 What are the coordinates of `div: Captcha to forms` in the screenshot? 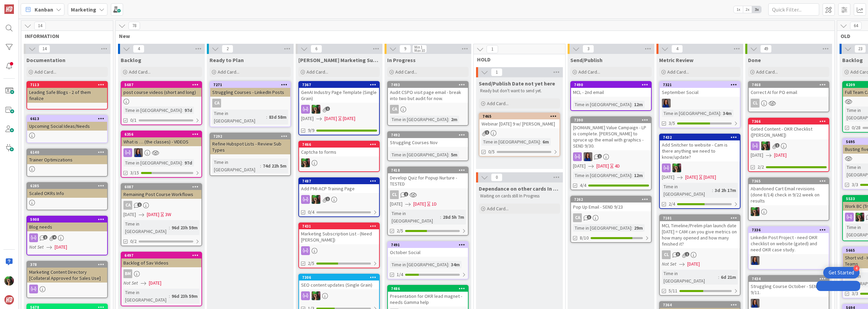 It's located at (339, 152).